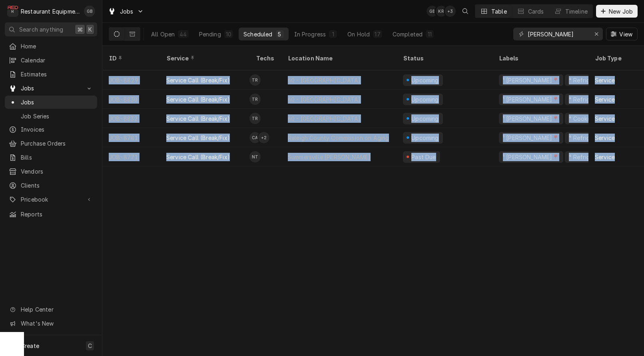 The image size is (644, 356). I want to click on div: NT, so click(255, 157).